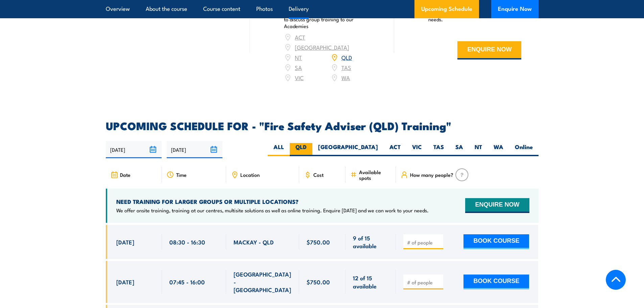 The height and width of the screenshot is (308, 644). What do you see at coordinates (523, 150) in the screenshot?
I see `label: Online` at bounding box center [523, 150].